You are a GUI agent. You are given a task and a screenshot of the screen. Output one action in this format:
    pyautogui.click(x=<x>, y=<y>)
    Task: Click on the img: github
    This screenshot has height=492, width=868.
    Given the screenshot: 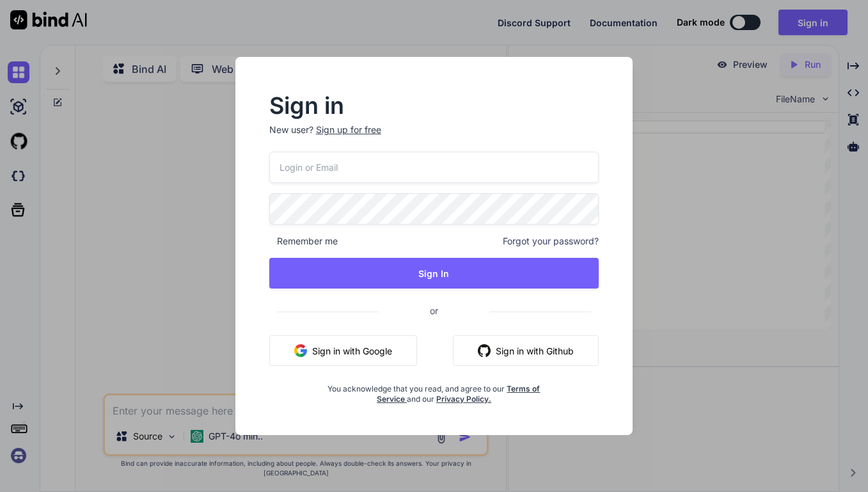 What is the action you would take?
    pyautogui.click(x=485, y=351)
    